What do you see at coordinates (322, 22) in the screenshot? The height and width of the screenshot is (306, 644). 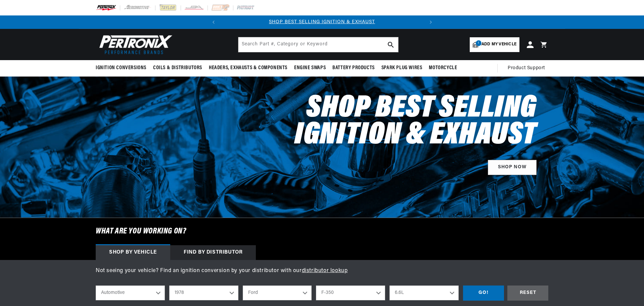 I see `slideshow-component: Translation missing: en.sections.announcements.announcement_bar` at bounding box center [322, 22].